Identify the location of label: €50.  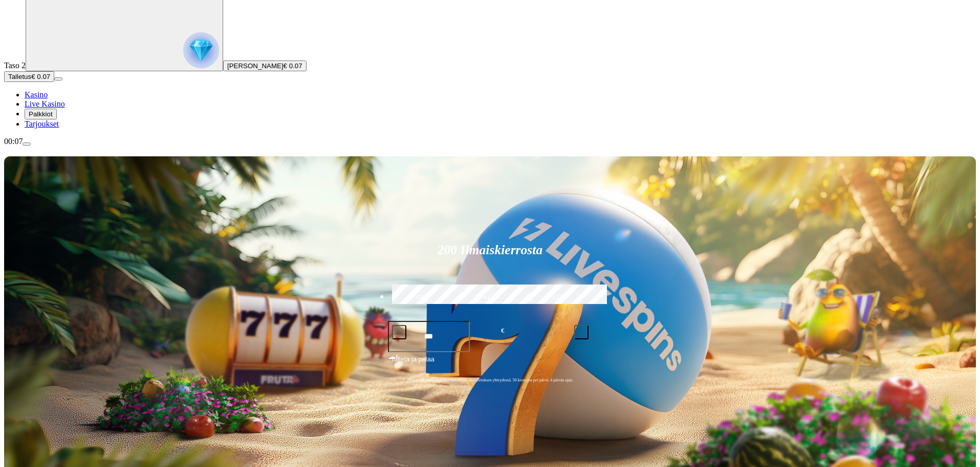
(422, 298).